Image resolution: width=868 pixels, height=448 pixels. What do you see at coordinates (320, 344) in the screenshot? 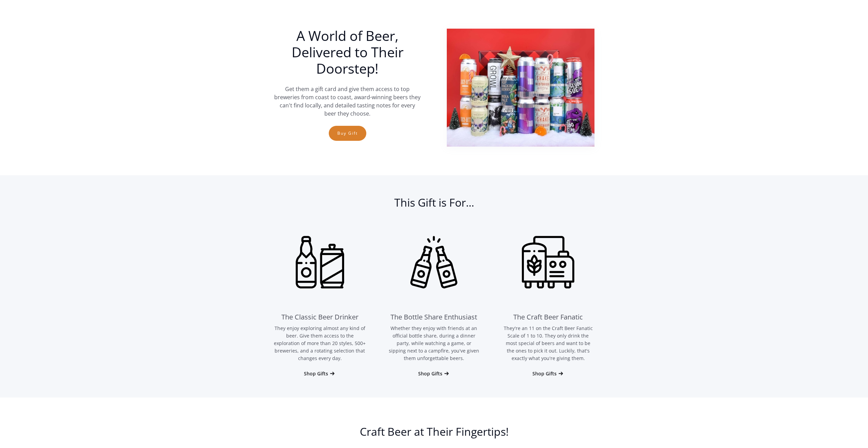
I see `p: They enjoy exploring almost any kind of beer. Give them access to the exploration of more than 20...` at bounding box center [320, 344].